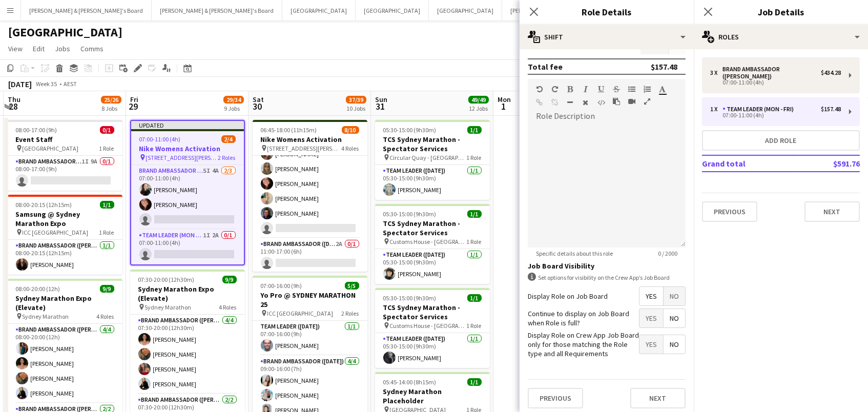  What do you see at coordinates (229, 139) in the screenshot?
I see `span: 2/4` at bounding box center [229, 139].